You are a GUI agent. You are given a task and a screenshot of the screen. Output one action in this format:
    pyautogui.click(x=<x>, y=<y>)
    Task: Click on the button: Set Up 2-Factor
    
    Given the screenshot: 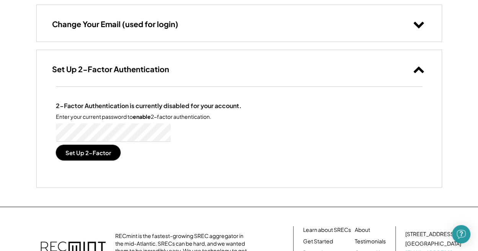 What is the action you would take?
    pyautogui.click(x=88, y=153)
    